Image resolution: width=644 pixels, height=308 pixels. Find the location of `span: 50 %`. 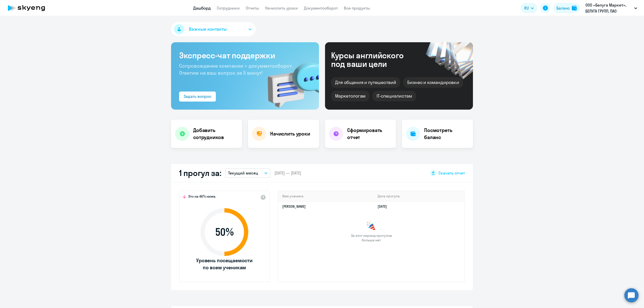

span: 50 % is located at coordinates (224, 232).